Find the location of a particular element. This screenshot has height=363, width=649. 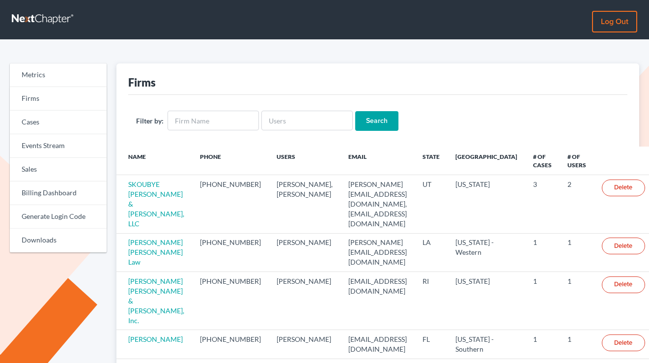

th: Email is located at coordinates (377, 161).